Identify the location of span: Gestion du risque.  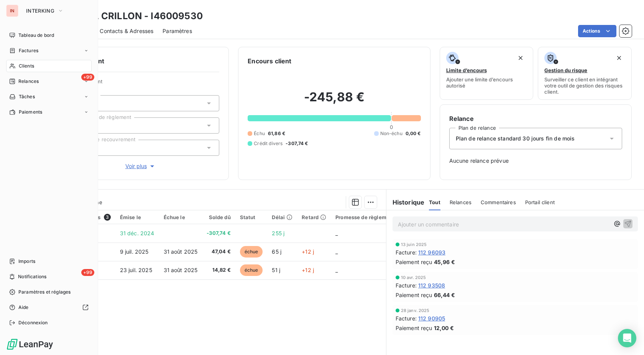
(566, 71).